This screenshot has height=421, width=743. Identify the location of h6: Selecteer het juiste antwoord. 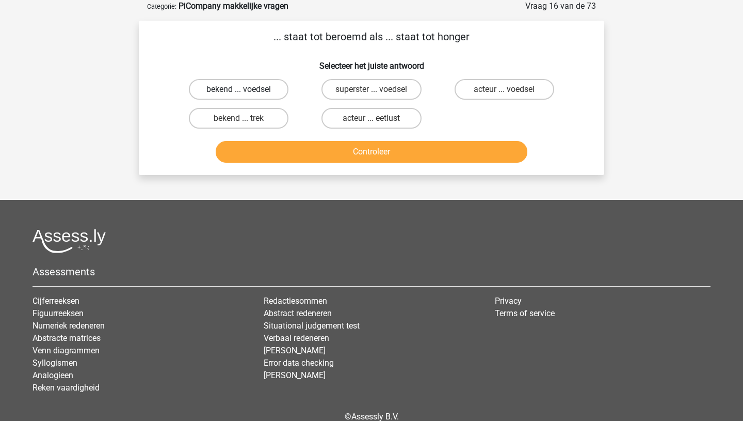
(372, 61).